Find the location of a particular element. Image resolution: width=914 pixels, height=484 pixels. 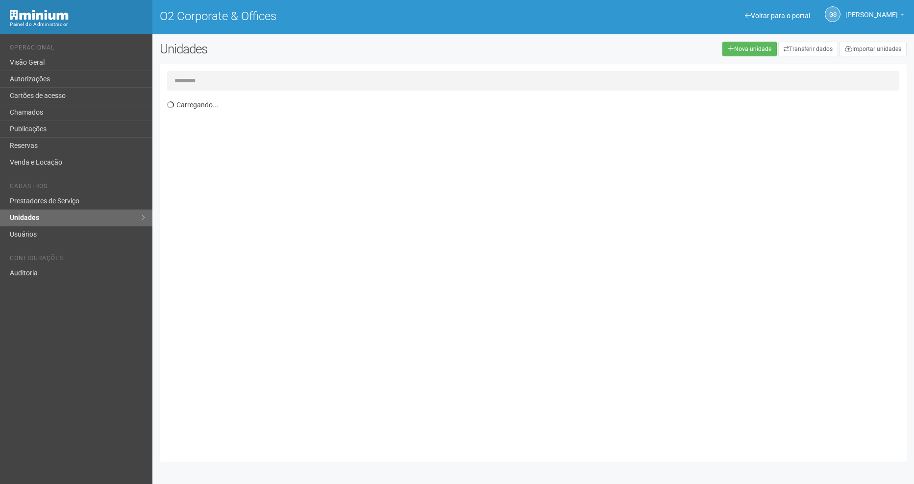

a: Voltar para o portal is located at coordinates (778, 16).